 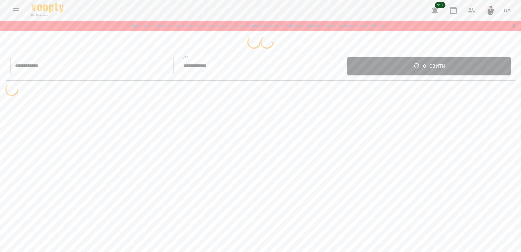 I want to click on span: For Business, so click(x=48, y=15).